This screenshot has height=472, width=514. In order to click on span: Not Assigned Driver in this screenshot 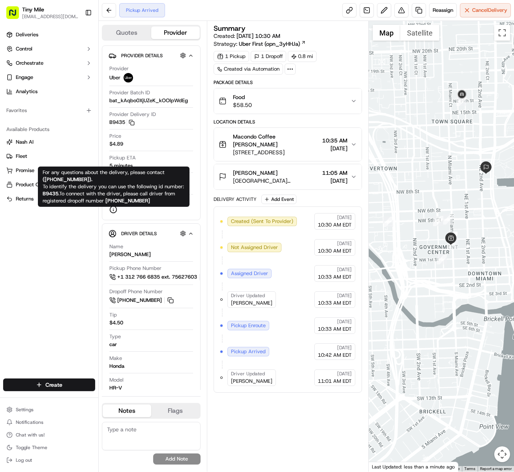, I will do `click(254, 247)`.